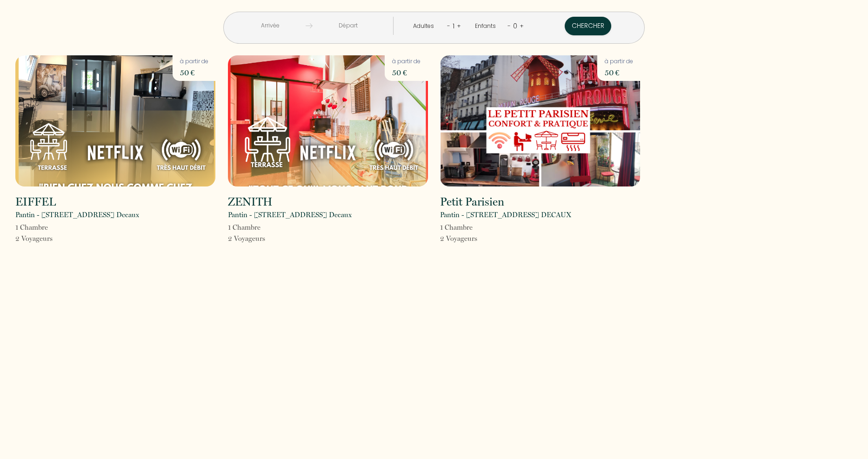 Image resolution: width=868 pixels, height=459 pixels. What do you see at coordinates (588, 26) in the screenshot?
I see `button: Chercher` at bounding box center [588, 26].